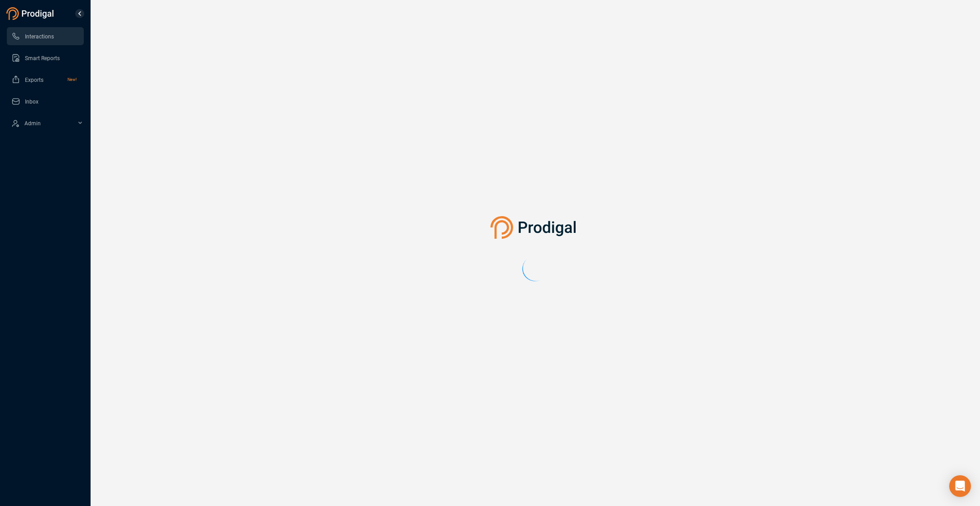  Describe the element at coordinates (46, 58) in the screenshot. I see `li: Smart Reports` at that location.